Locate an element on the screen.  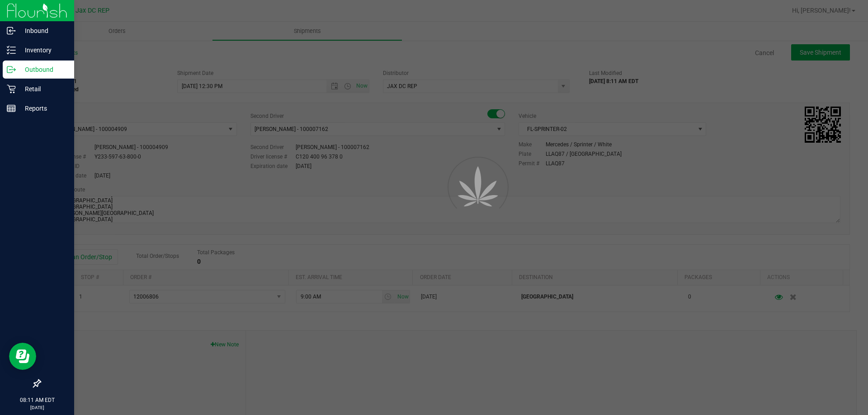
p: 08:11 AM EDT is located at coordinates (37, 400).